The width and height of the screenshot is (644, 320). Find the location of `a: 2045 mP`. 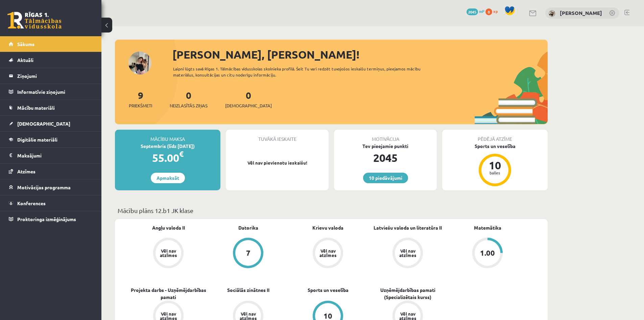

a: 2045 mP is located at coordinates (475, 11).